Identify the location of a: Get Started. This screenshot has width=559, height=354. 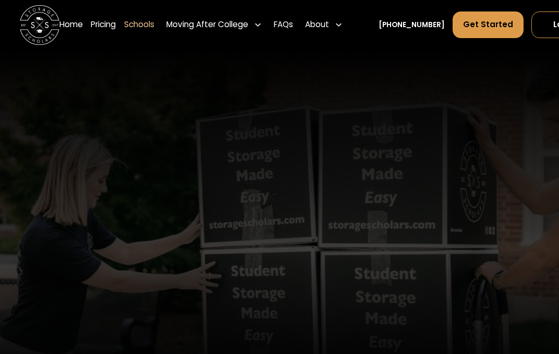
(488, 25).